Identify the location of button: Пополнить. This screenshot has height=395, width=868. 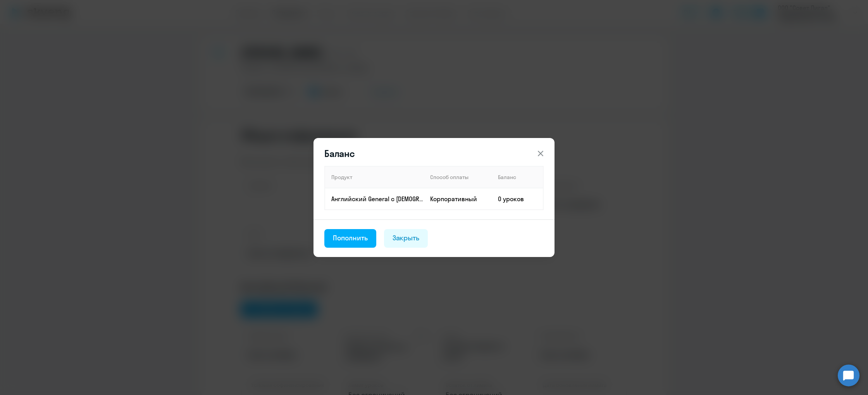
(350, 238).